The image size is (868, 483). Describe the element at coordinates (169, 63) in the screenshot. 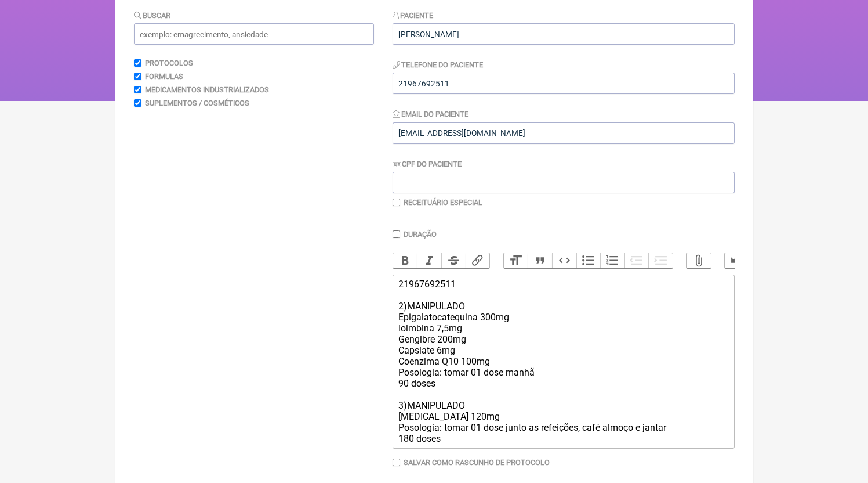

I see `label: Protocolos` at that location.